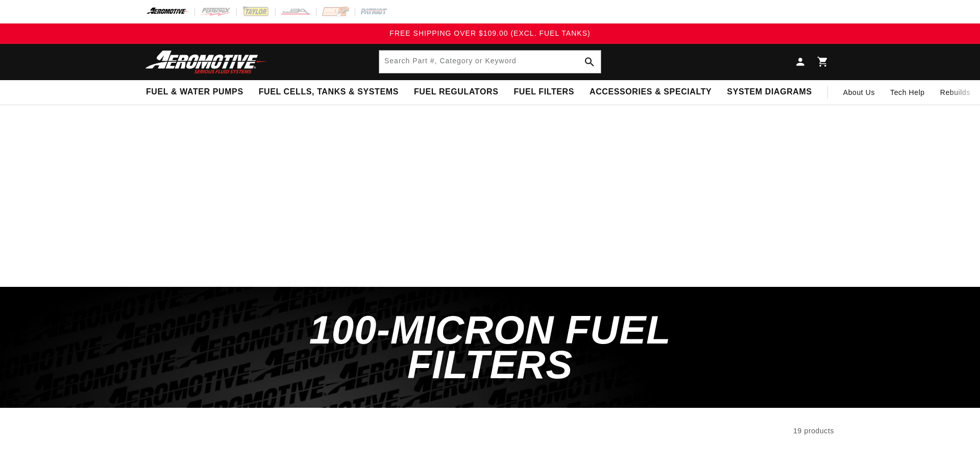  I want to click on span: Fuel & Water Pumps, so click(195, 92).